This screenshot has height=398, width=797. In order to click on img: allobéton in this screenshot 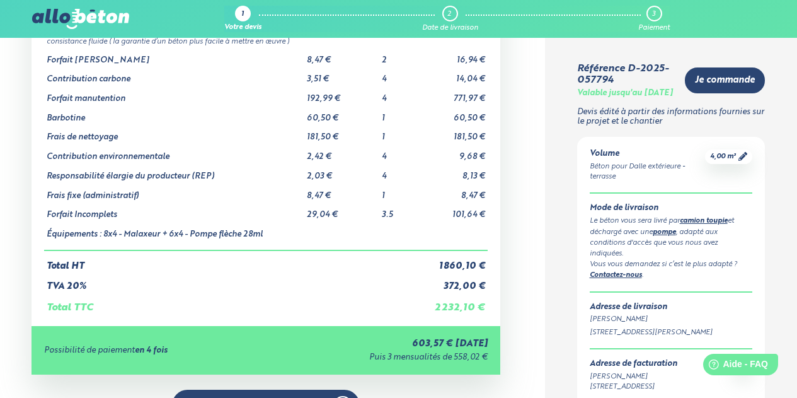, I will do `click(81, 19)`.